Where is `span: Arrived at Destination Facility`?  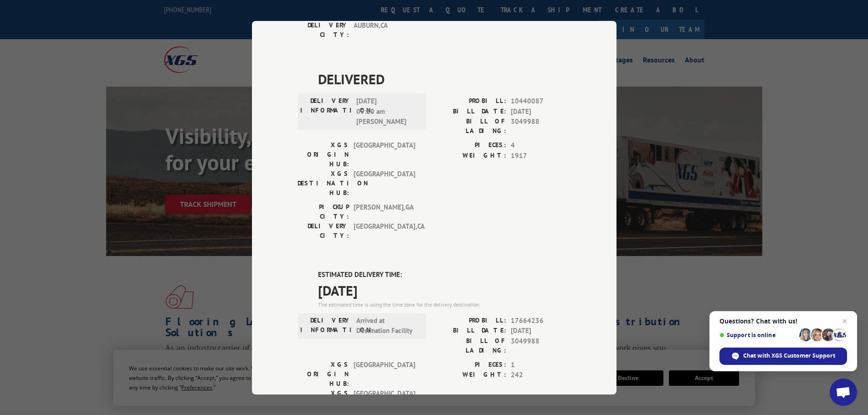
span: Arrived at Destination Facility is located at coordinates (387, 325).